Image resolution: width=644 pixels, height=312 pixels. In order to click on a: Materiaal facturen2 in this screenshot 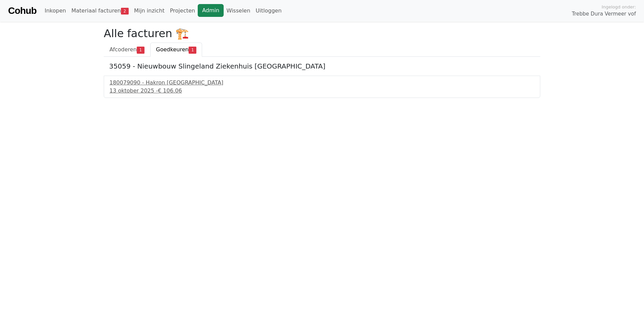, I will do `click(100, 11)`.